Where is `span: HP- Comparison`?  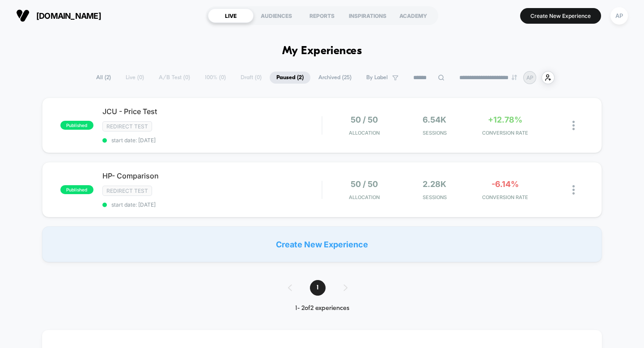
span: HP- Comparison is located at coordinates (212, 176).